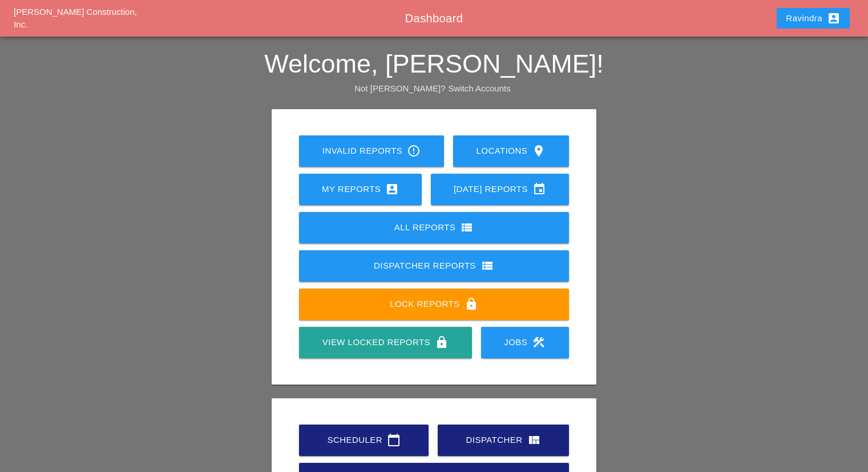 This screenshot has width=868, height=472. What do you see at coordinates (540, 189) in the screenshot?
I see `i: event` at bounding box center [540, 189].